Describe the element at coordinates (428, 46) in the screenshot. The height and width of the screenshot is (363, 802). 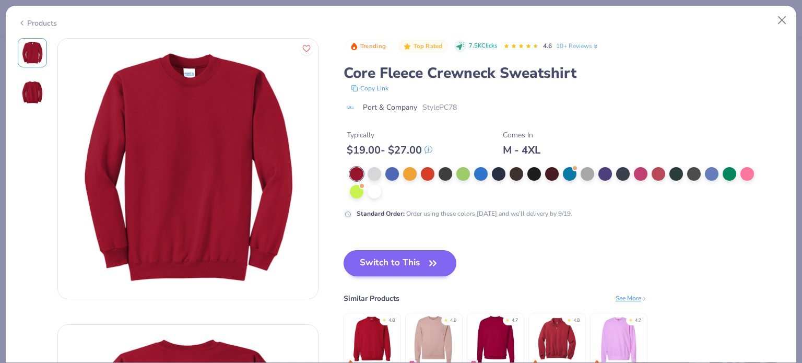
I see `span: Top Rated` at that location.